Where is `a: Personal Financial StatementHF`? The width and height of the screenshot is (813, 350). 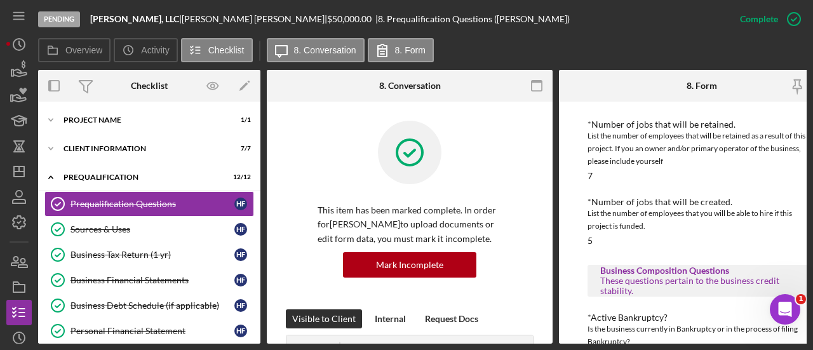 a: Personal Financial StatementHF is located at coordinates (149, 331).